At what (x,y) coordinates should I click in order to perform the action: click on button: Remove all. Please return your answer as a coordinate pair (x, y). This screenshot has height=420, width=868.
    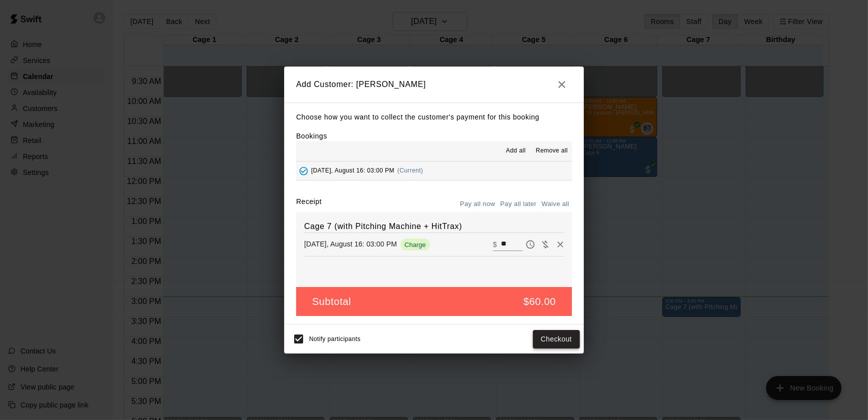
    Looking at the image, I should click on (552, 151).